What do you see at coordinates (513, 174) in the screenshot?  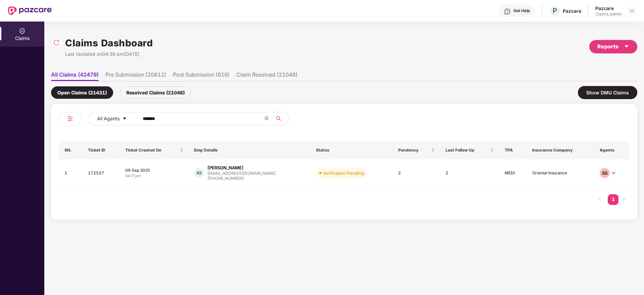 I see `td: MEDI` at bounding box center [513, 174].